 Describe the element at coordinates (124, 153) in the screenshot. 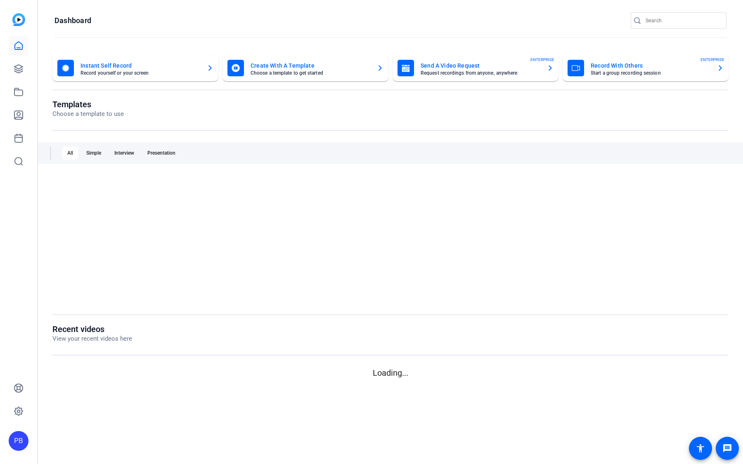

I see `div: Interview` at that location.